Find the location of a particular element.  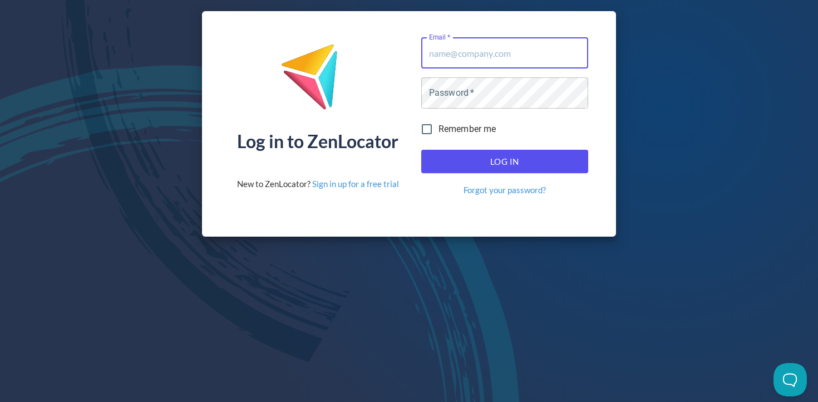

img: ZenLocator is located at coordinates (318, 81).